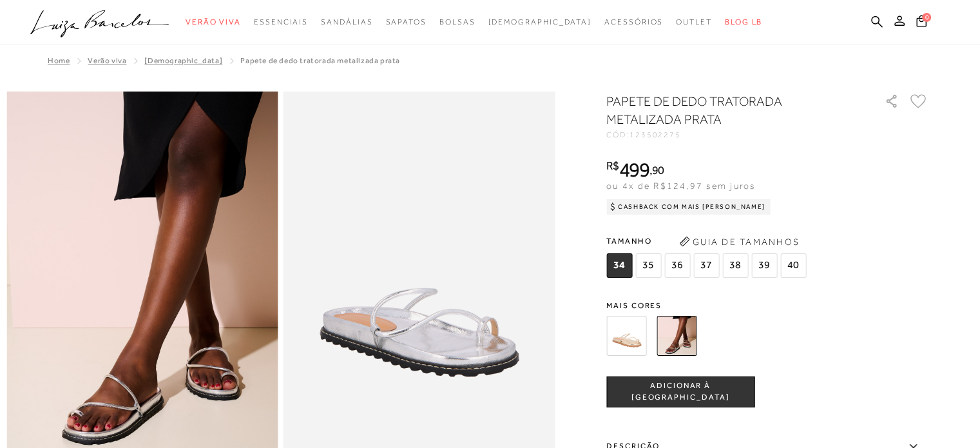 The width and height of the screenshot is (980, 448). I want to click on img: PAPETE DE DEDO TRATORADA METALIZADA DOURADA, so click(627, 335).